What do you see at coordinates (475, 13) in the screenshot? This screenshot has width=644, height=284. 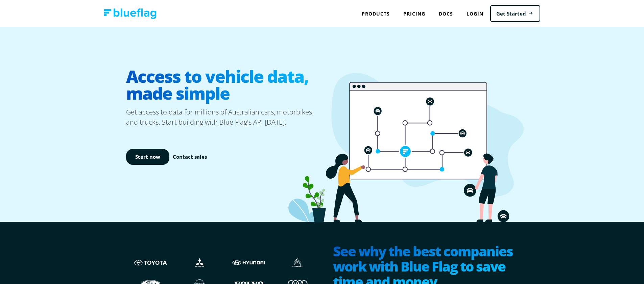 I see `a: Login to Blue Flag application` at bounding box center [475, 13].